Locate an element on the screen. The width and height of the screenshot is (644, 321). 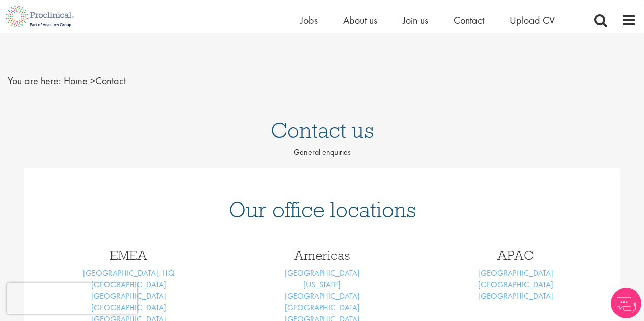
span: You are here: is located at coordinates (34, 81).